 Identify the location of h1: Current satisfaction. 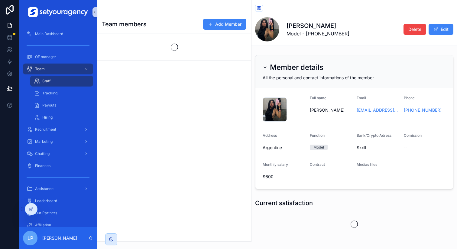
(284, 203).